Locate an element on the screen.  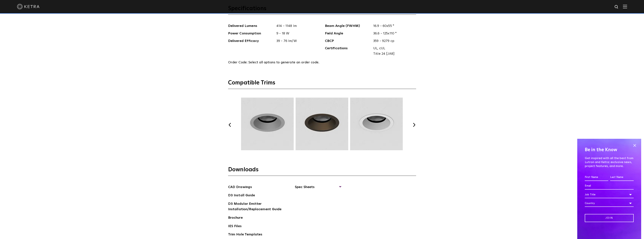
span: 9 - 18 W is located at coordinates (296, 33).